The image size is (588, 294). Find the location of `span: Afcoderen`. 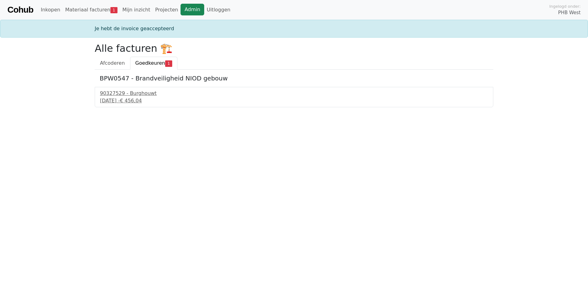

span: Afcoderen is located at coordinates (112, 63).